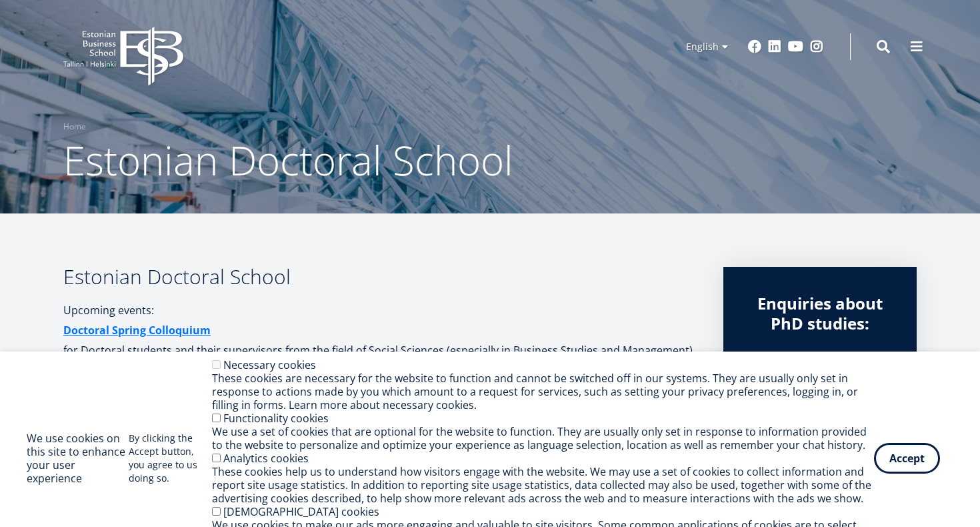 This screenshot has height=527, width=980. What do you see at coordinates (543, 391) in the screenshot?
I see `div: These cookies are necessary for the website to function and cannot be switched off in our systems...` at bounding box center [543, 391].